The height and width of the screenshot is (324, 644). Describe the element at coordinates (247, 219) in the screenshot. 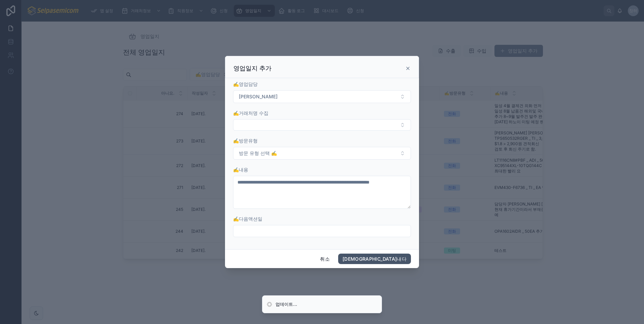

I see `span: ✍️다음액션일` at that location.